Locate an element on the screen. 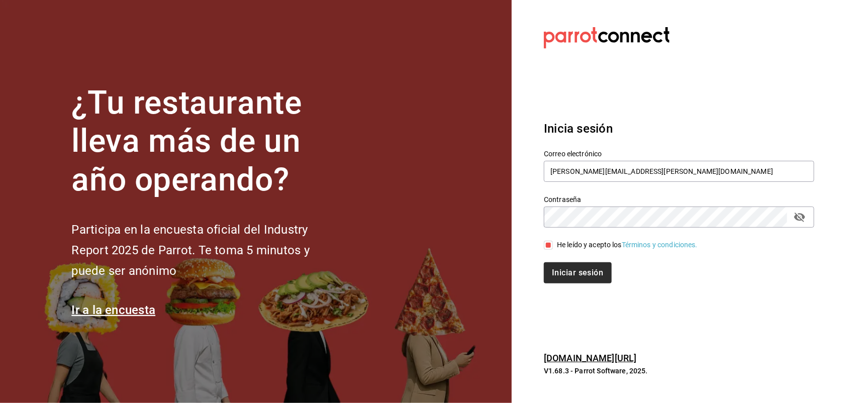  label: Correo electrónico is located at coordinates (679, 154).